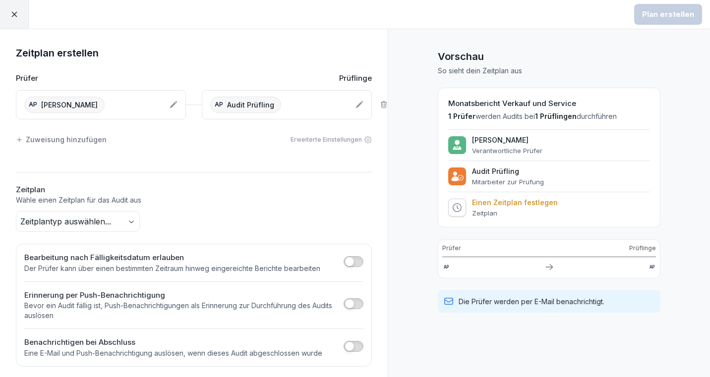 This screenshot has width=710, height=377. I want to click on p: Zeitplan, so click(515, 213).